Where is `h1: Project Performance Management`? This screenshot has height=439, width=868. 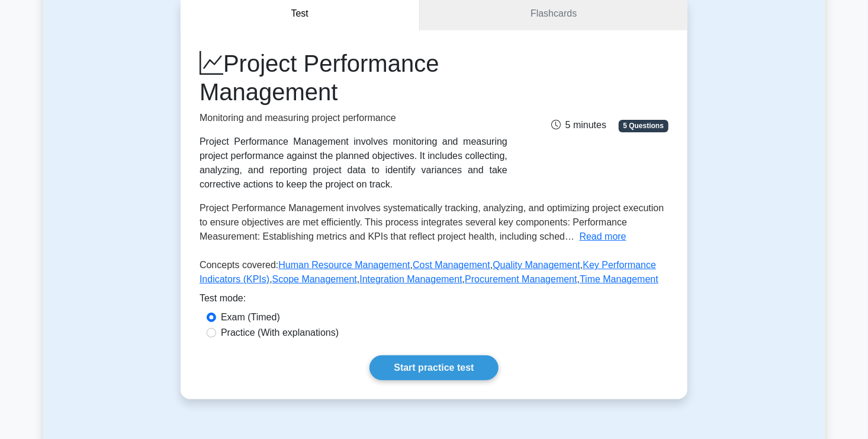 h1: Project Performance Management is located at coordinates (354, 77).